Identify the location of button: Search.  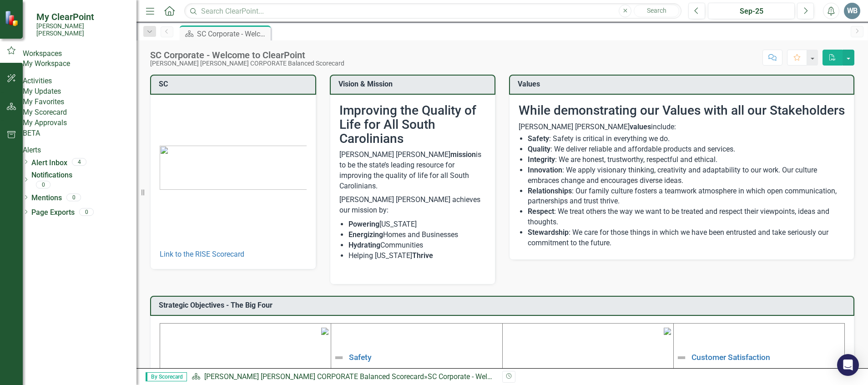
(656, 11).